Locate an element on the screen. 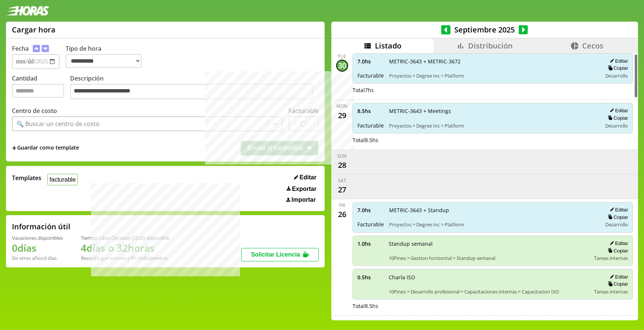 This screenshot has width=644, height=330. h1: 0 días is located at coordinates (37, 248).